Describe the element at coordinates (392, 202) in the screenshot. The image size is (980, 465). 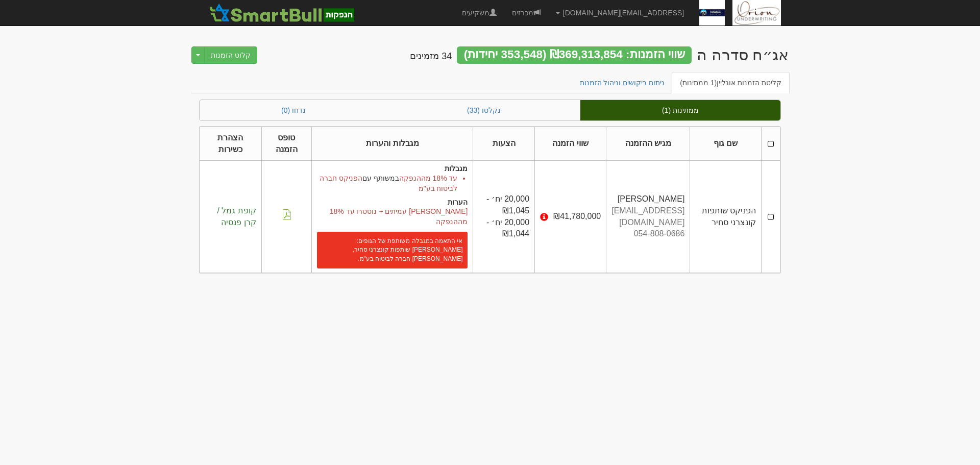
I see `h5: הערות` at that location.